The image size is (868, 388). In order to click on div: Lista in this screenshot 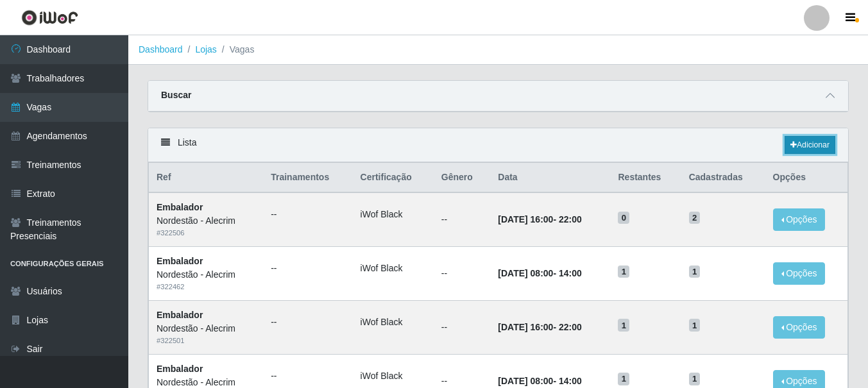, I will do `click(498, 145)`.